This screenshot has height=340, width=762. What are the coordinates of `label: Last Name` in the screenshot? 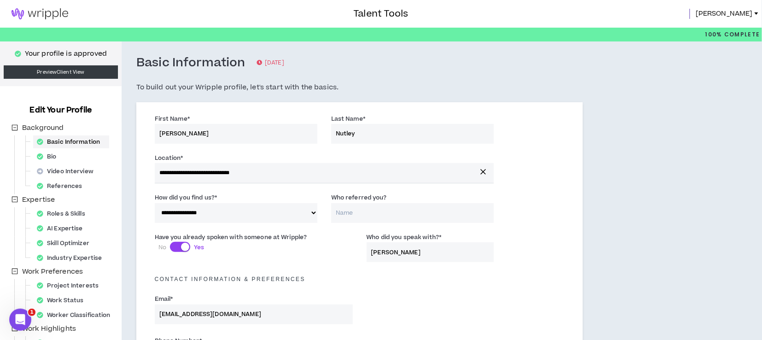 It's located at (348, 119).